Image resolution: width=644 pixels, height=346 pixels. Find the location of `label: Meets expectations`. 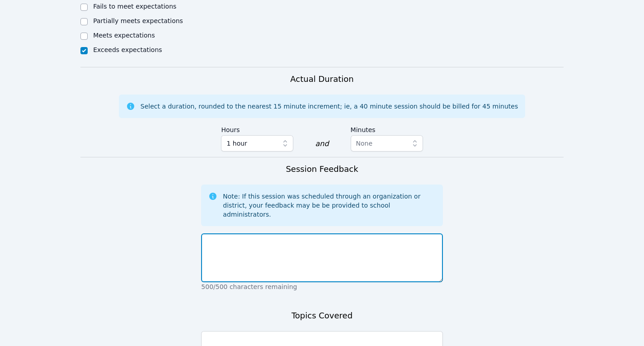

label: Meets expectations is located at coordinates (124, 35).